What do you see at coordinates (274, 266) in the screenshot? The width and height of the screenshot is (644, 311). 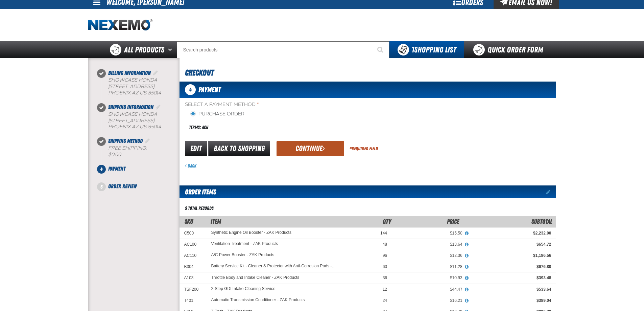 I see `a: Battery Service Kit - Cleaner & Protector with Anti-Corrosion Pads - ZAK Products` at bounding box center [274, 266].